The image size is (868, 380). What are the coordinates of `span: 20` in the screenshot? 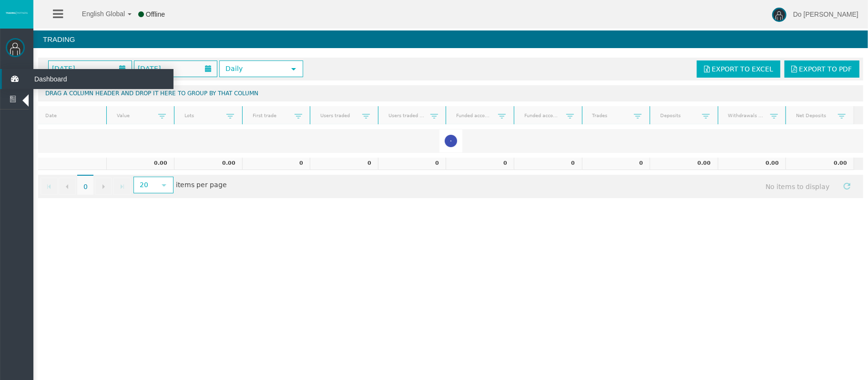 It's located at (144, 185).